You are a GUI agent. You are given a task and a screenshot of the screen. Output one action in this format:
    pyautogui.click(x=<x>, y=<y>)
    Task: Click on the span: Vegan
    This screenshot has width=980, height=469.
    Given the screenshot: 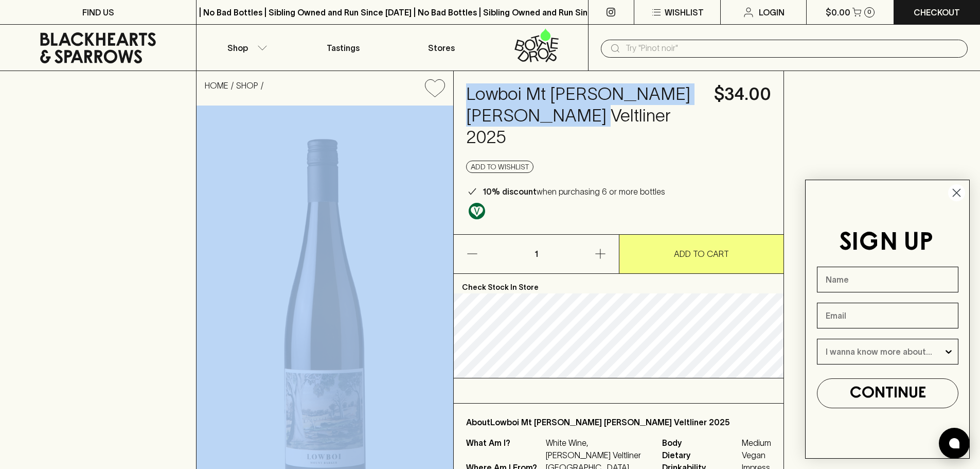 What is the action you would take?
    pyautogui.click(x=756, y=455)
    